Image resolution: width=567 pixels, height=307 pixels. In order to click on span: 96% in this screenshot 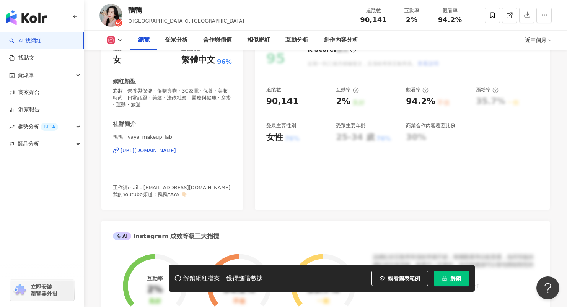, I will do `click(224, 62)`.